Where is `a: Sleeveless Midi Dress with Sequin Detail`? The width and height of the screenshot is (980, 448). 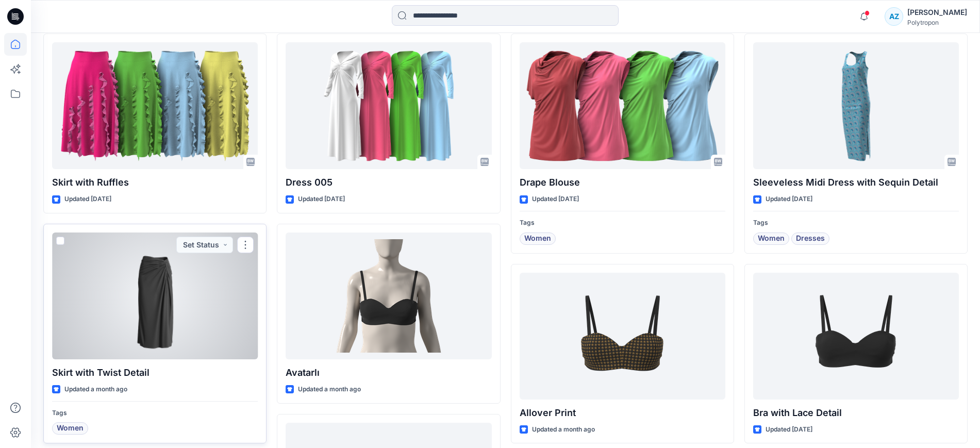
a: Sleeveless Midi Dress with Sequin Detail is located at coordinates (856, 106).